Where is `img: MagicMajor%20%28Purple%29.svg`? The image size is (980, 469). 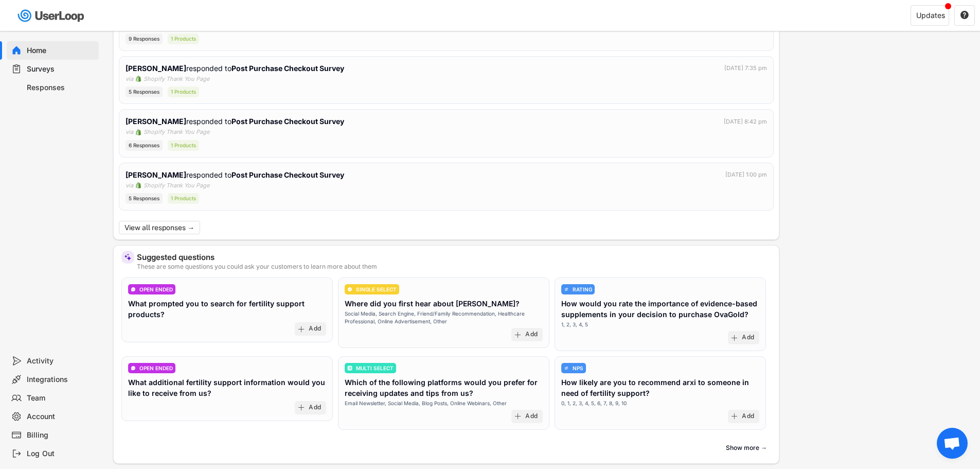
img: MagicMajor%20%28Purple%29.svg is located at coordinates (128, 257).